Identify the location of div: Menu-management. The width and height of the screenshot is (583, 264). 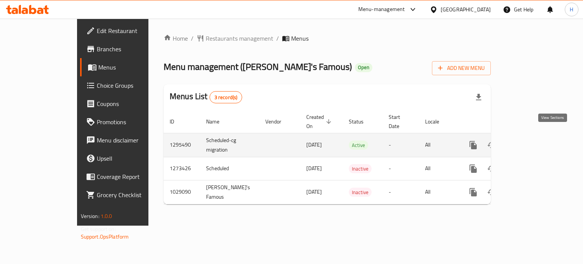
(381, 9).